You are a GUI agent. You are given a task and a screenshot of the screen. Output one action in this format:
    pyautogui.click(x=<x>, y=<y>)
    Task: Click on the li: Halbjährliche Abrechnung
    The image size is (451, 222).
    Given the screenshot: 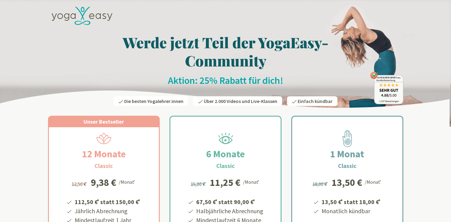 What is the action you would take?
    pyautogui.click(x=229, y=211)
    